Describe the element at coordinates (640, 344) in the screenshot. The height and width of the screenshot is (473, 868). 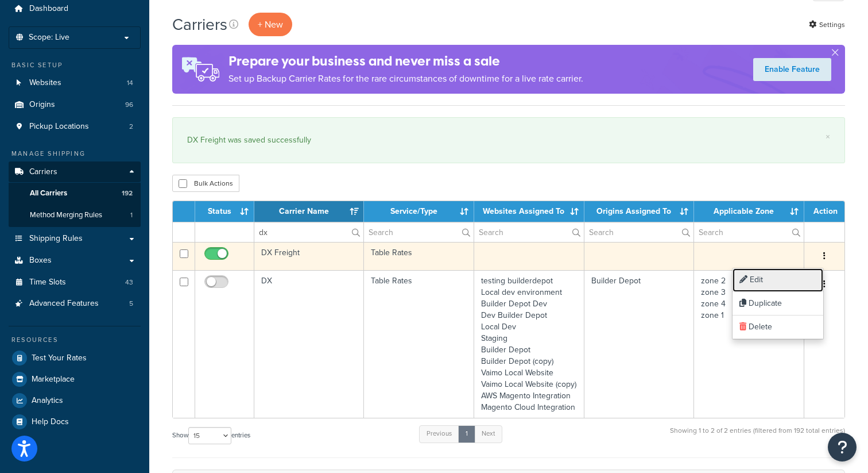
I see `td: Builder Depot` at that location.